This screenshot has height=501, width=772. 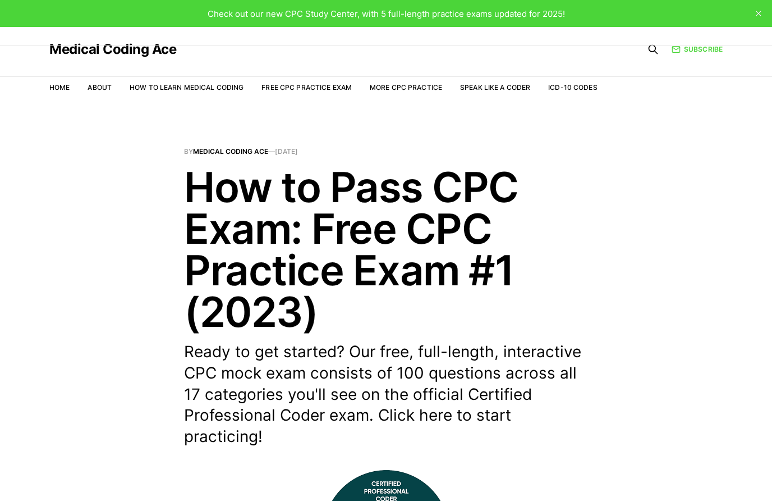 I want to click on a: Subscribe, so click(x=697, y=49).